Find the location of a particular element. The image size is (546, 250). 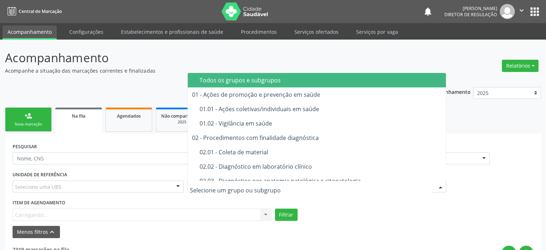

a: Serviços por vaga is located at coordinates (377, 32).